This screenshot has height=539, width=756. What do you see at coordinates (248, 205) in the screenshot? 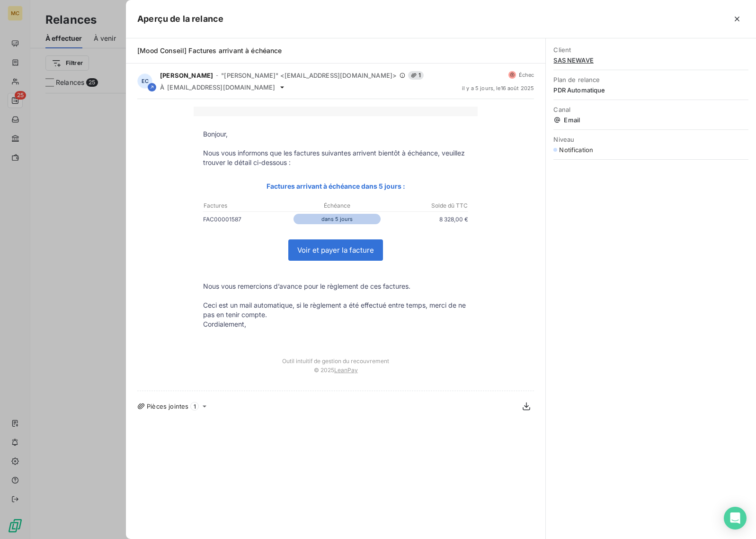
I see `p: Factures` at bounding box center [248, 205].